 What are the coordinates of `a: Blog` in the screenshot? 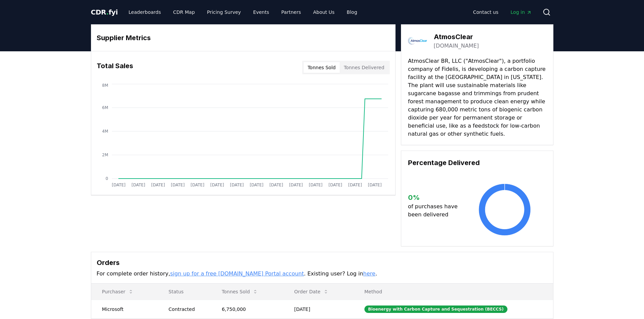 It's located at (352, 12).